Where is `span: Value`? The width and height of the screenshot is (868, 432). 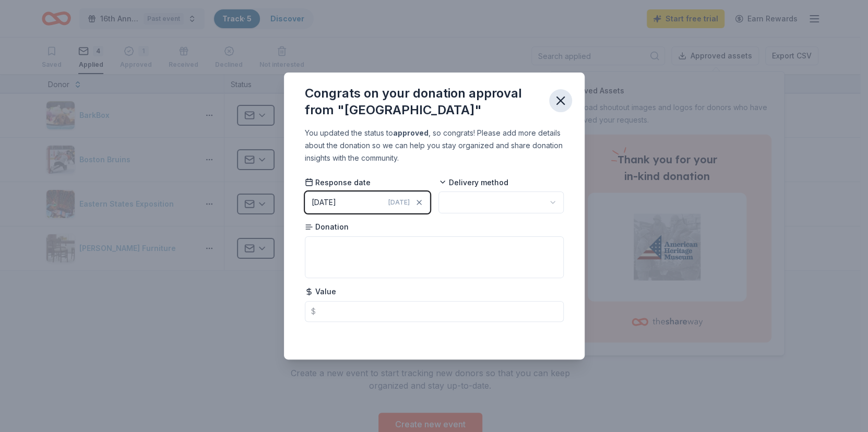
span: Value is located at coordinates (321, 291).